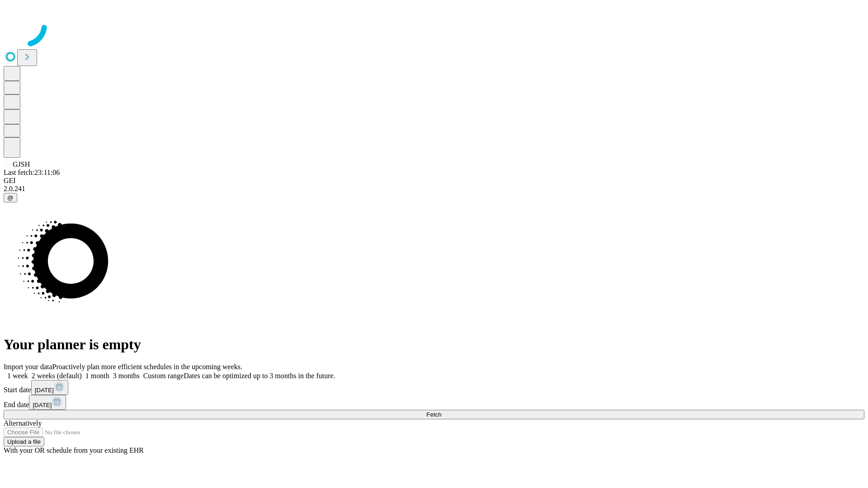  What do you see at coordinates (56, 376) in the screenshot?
I see `span: 2 weeks (default)` at bounding box center [56, 376].